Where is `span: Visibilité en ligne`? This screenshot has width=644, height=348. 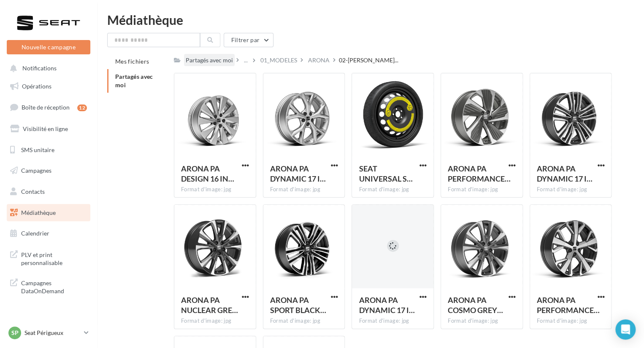
span: Visibilité en ligne is located at coordinates (45, 129).